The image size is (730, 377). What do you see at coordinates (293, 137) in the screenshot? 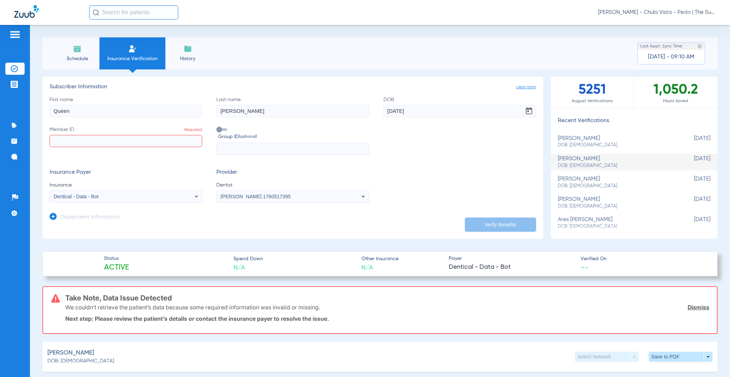
I see `span: Group ID` at bounding box center [293, 137].